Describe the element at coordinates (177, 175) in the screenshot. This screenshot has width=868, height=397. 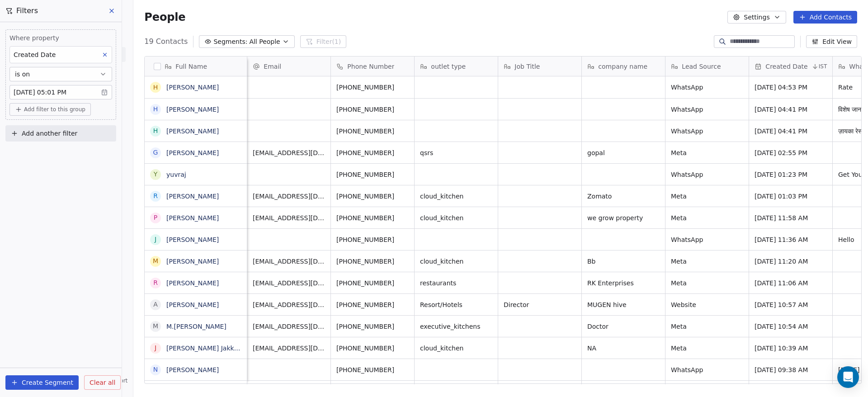
I see `a: yuvraj` at that location.